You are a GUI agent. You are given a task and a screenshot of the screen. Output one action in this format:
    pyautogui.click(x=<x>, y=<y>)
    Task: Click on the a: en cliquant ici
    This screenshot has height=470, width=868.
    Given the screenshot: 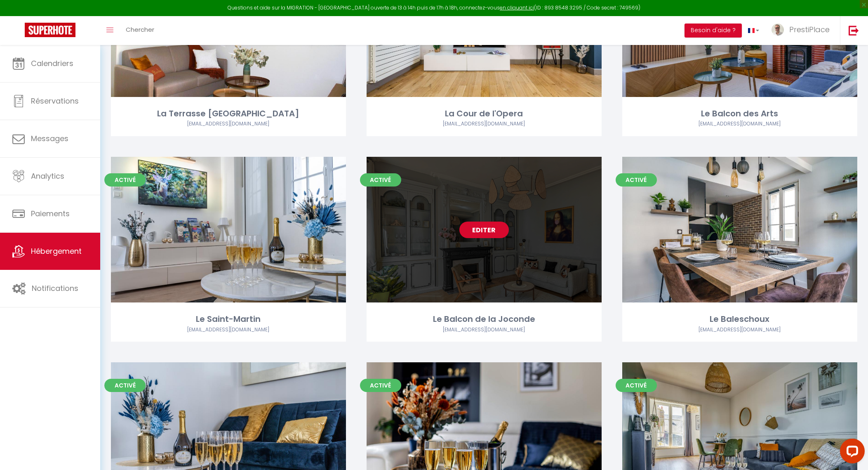 What is the action you would take?
    pyautogui.click(x=516, y=7)
    